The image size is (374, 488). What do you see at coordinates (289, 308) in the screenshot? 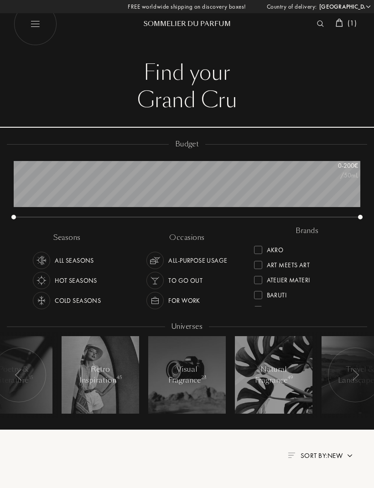
I see `div: Binet-Papillon` at bounding box center [289, 308].